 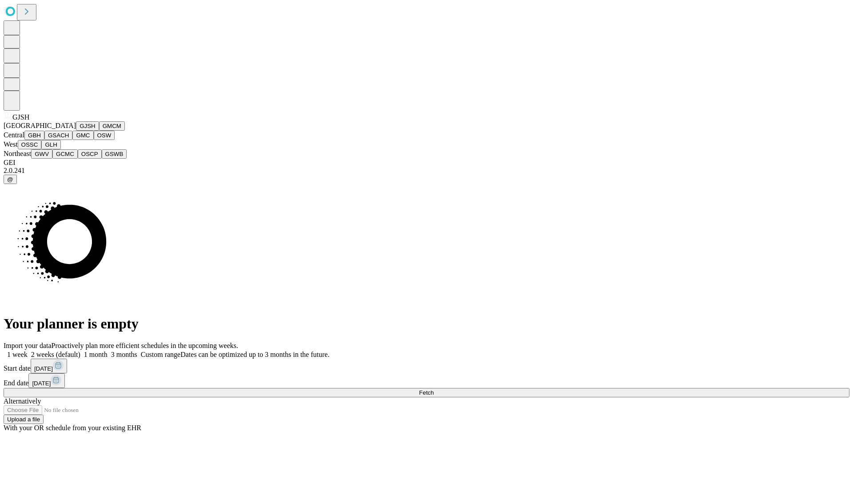 What do you see at coordinates (21, 117) in the screenshot?
I see `span: GJSH` at bounding box center [21, 117].